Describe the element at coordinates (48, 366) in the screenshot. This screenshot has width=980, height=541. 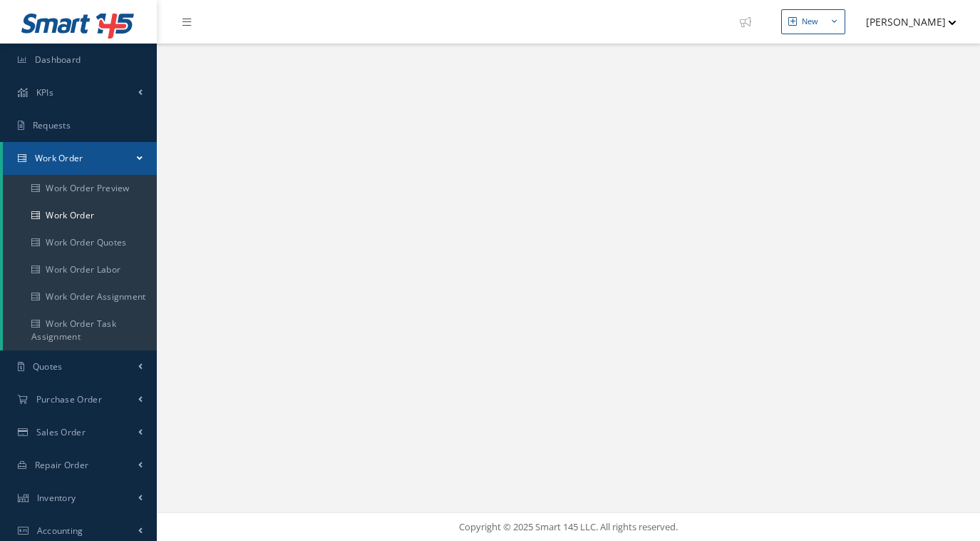
I see `span: Quotes` at that location.